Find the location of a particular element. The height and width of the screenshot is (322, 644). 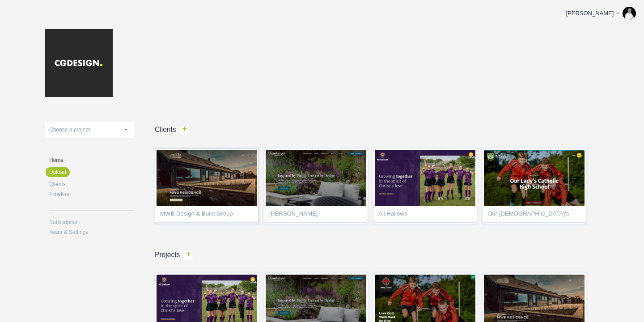

a: MWB Design & Build Group is located at coordinates (206, 186).